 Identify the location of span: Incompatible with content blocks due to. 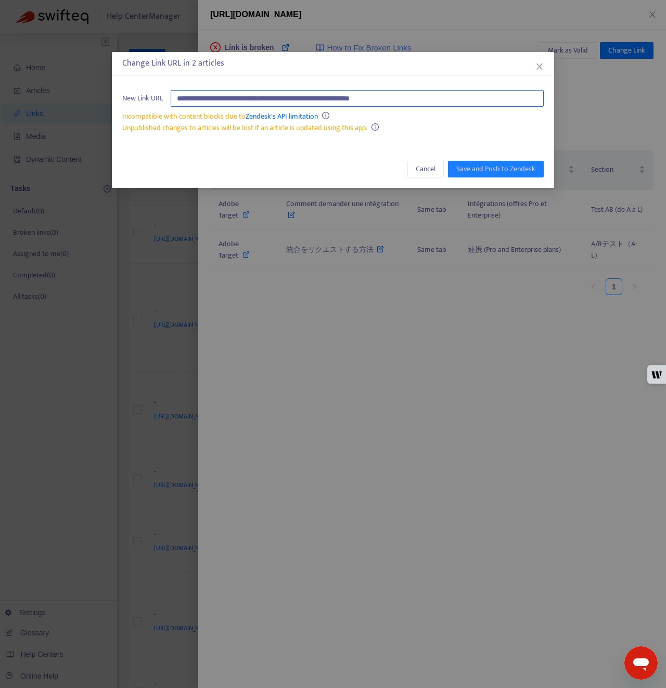
(220, 116).